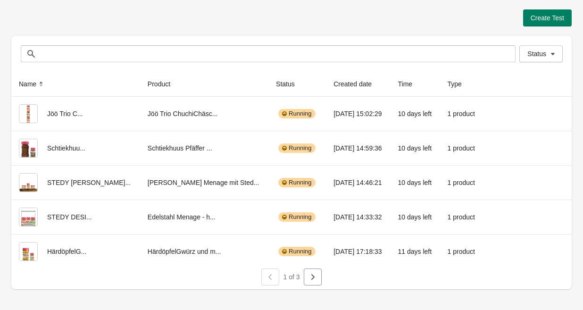 Image resolution: width=583 pixels, height=310 pixels. What do you see at coordinates (204, 114) in the screenshot?
I see `div: Jöö Trio ChuchiChäsc...` at bounding box center [204, 114].